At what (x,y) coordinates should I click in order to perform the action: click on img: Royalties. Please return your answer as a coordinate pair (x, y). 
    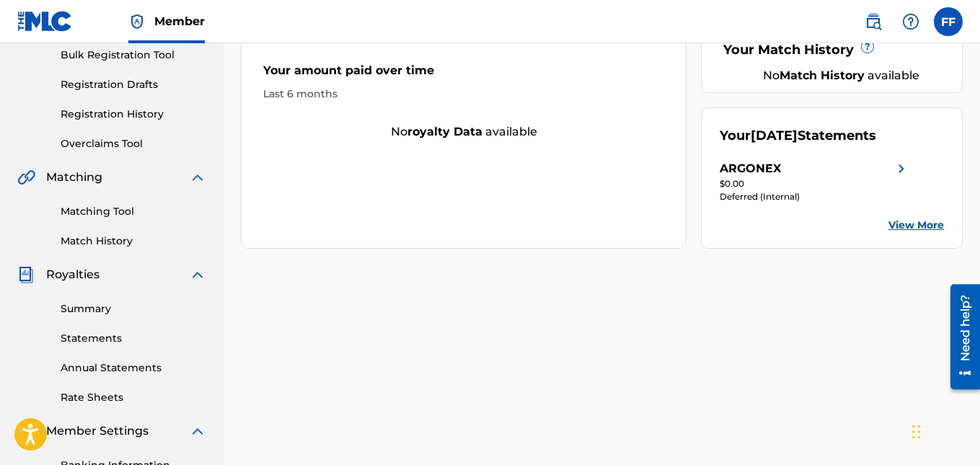
    Looking at the image, I should click on (26, 275).